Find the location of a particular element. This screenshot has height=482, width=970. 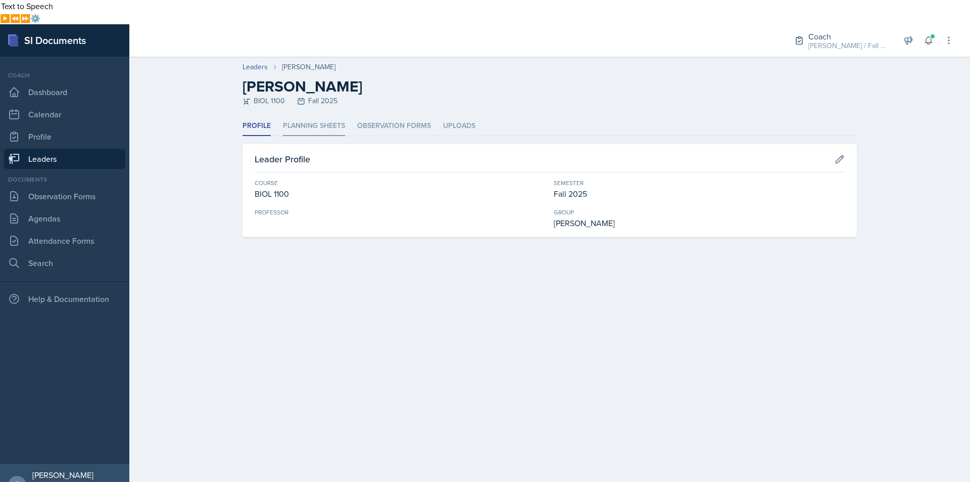

a: Agendas is located at coordinates (65, 218).